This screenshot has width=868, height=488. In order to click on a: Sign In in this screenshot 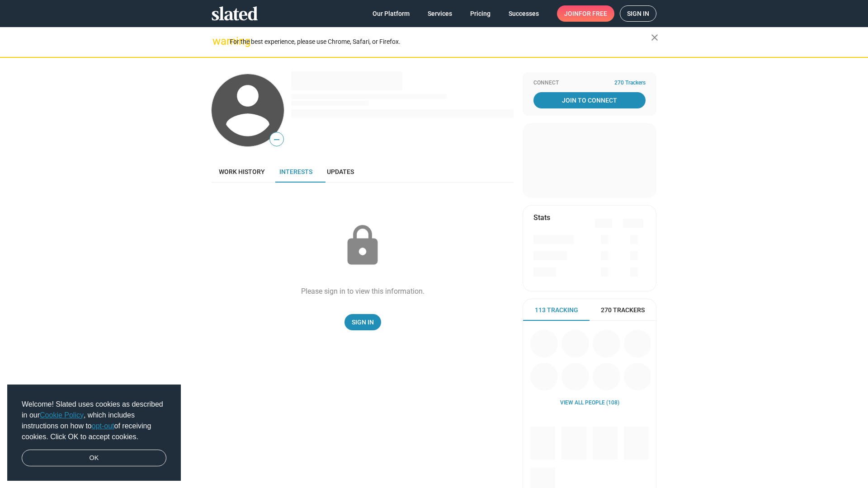, I will do `click(362, 322)`.